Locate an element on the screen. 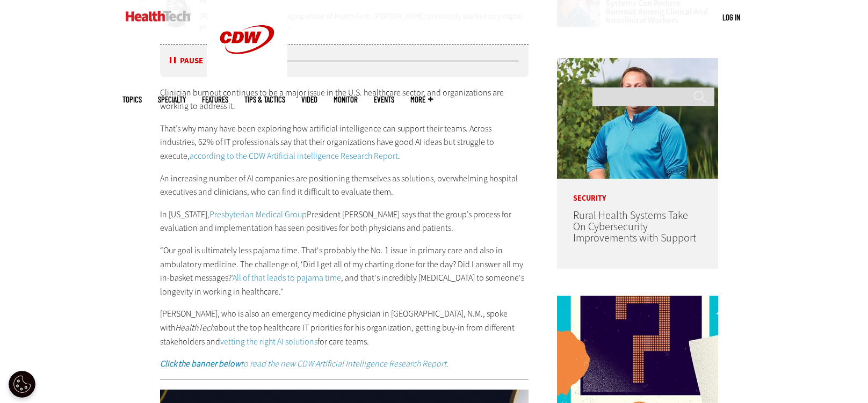  img: Jim Roeder is located at coordinates (637, 118).